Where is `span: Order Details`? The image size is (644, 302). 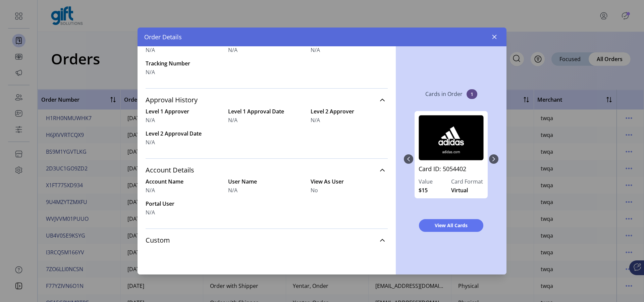 span: Order Details is located at coordinates (163, 37).